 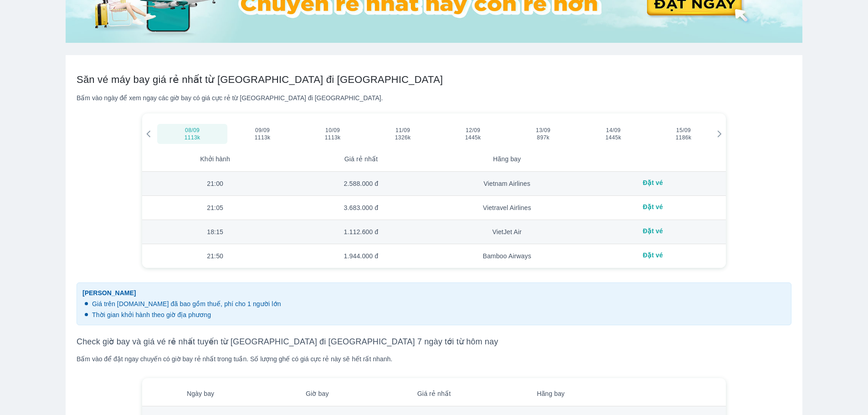 What do you see at coordinates (473, 131) in the screenshot?
I see `span: 12/09` at bounding box center [473, 131].